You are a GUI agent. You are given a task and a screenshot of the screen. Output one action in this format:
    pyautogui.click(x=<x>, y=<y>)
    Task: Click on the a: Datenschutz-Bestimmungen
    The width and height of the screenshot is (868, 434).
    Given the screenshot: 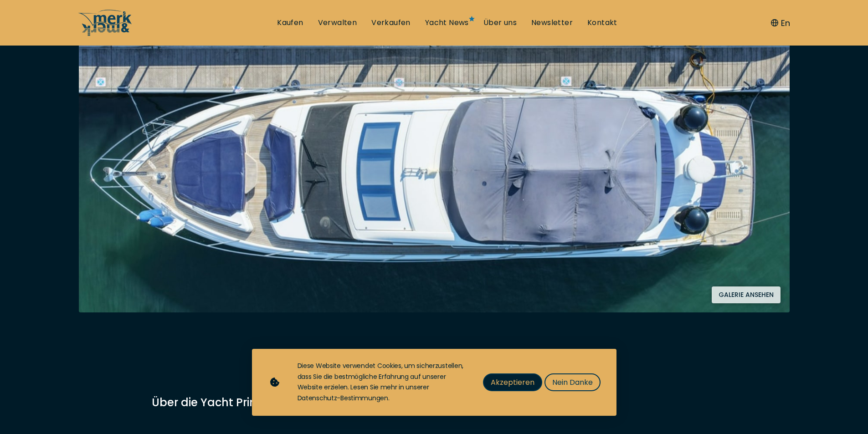 What is the action you would take?
    pyautogui.click(x=343, y=398)
    